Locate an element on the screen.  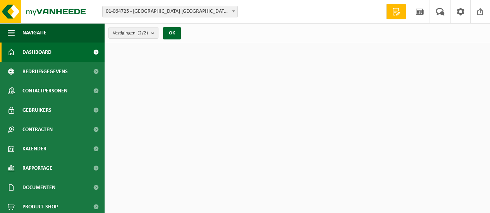
span: 01-064725 - BURG VINEGAR BELGIUM NV - STRIJTEM is located at coordinates (170, 12).